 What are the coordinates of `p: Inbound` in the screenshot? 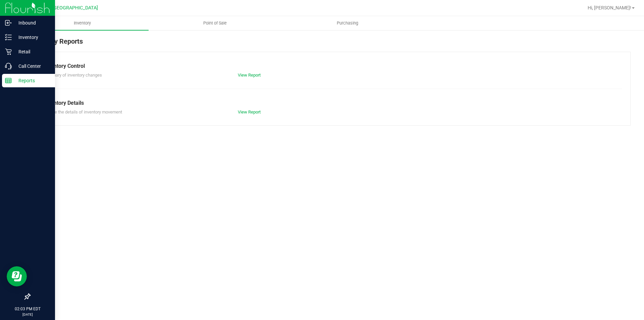 It's located at (32, 23).